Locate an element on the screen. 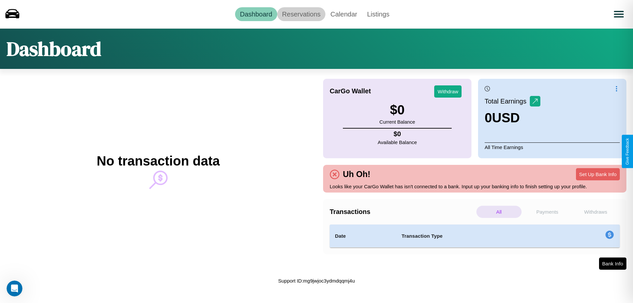  h1: Dashboard is located at coordinates (54, 49).